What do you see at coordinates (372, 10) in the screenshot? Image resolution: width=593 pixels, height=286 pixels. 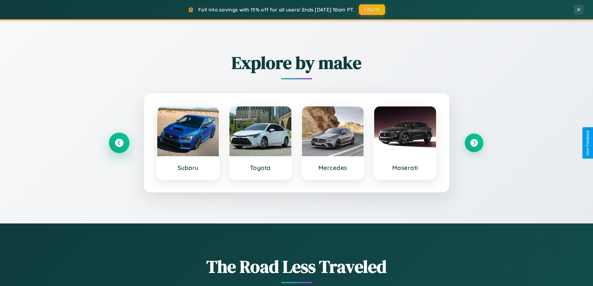 I see `button: FALL15` at bounding box center [372, 10].